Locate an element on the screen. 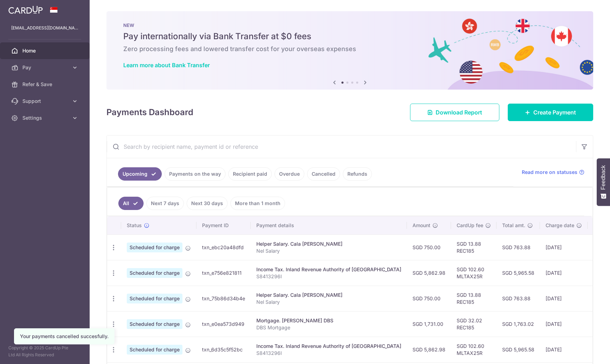  td: txn_ebc20a48dfd is located at coordinates (223, 247).